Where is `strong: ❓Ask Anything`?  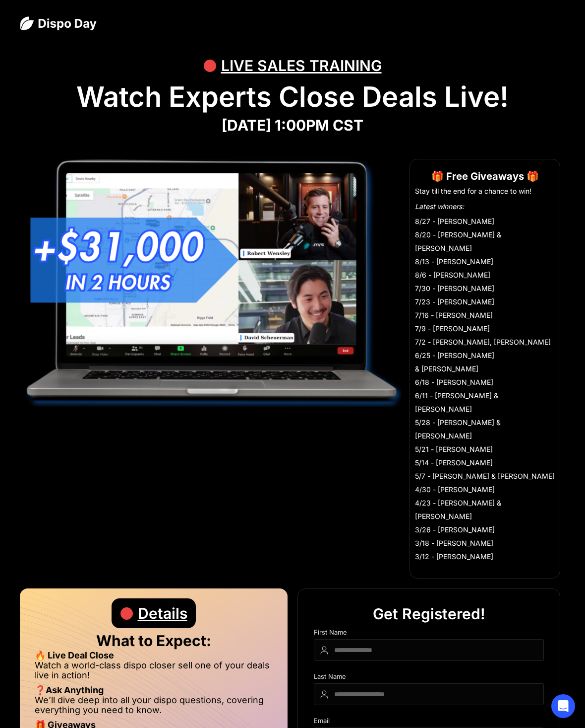 strong: ❓Ask Anything is located at coordinates (69, 689).